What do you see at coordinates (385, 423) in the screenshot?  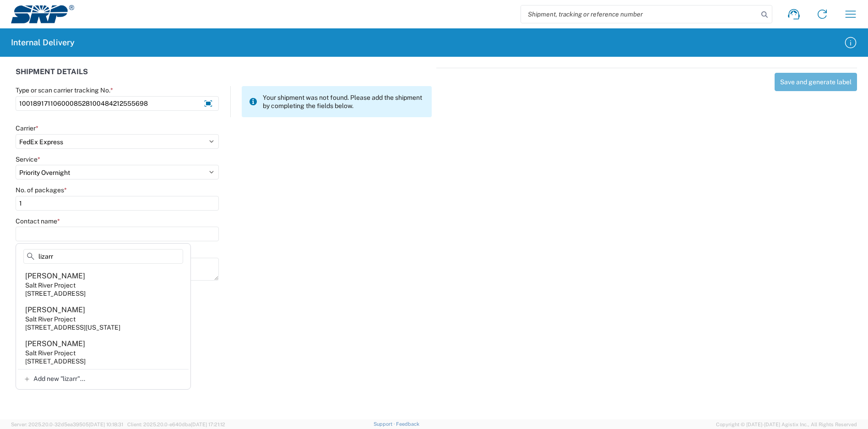 I see `a: Support` at bounding box center [385, 423].